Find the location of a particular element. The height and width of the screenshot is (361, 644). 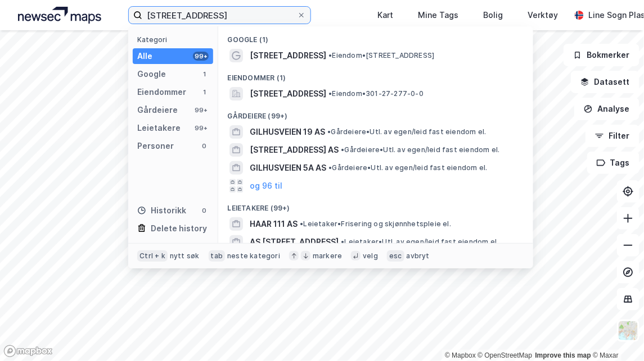

div: Eiendommer is located at coordinates (162, 92).